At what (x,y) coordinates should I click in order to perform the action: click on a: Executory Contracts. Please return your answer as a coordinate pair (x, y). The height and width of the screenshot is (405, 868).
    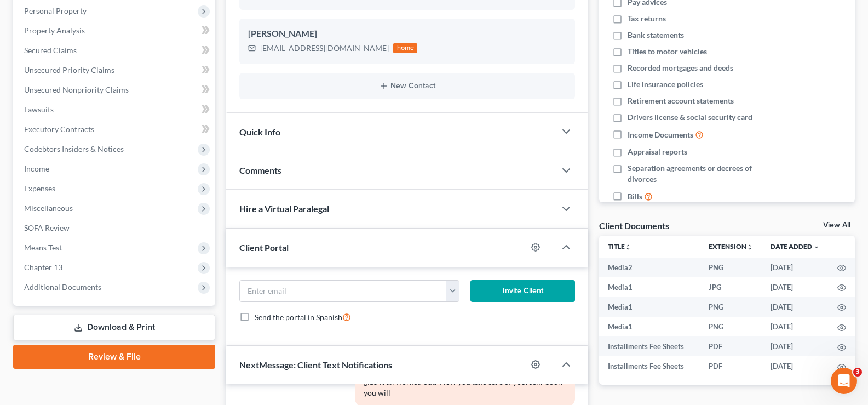
    Looking at the image, I should click on (115, 129).